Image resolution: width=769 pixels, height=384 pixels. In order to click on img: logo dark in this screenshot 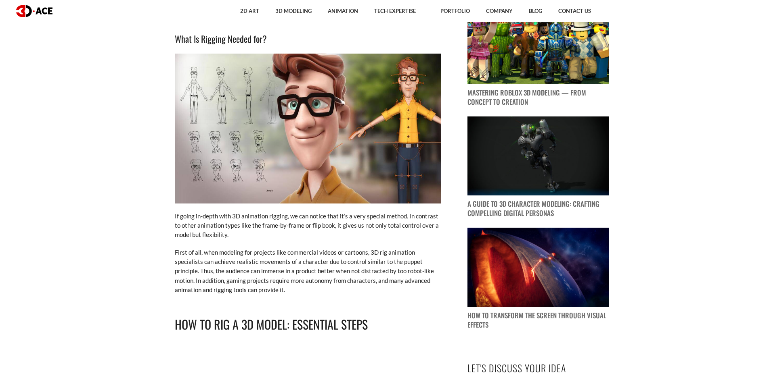, I will do `click(34, 11)`.